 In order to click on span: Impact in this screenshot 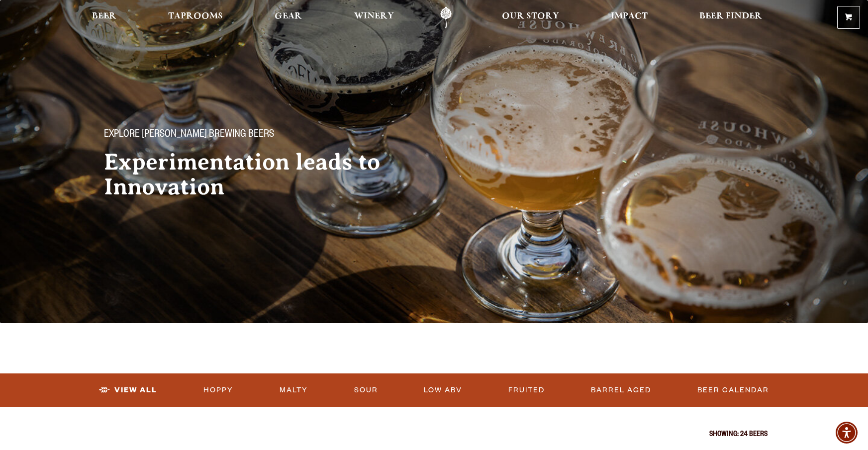, I will do `click(629, 17)`.